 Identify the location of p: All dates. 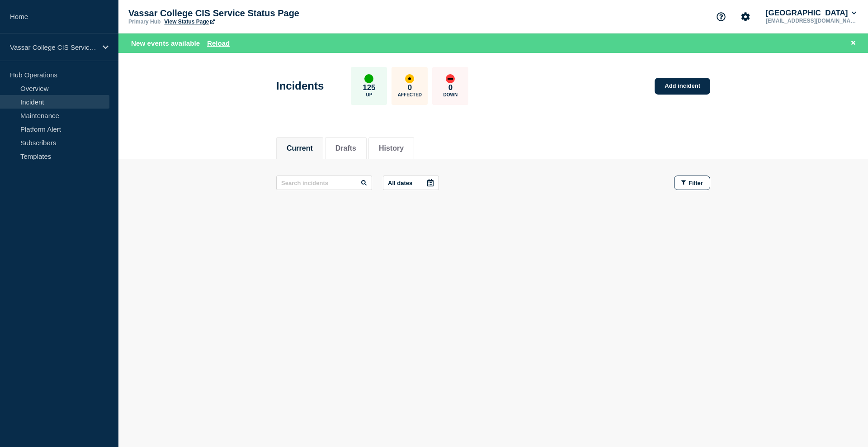
(400, 183).